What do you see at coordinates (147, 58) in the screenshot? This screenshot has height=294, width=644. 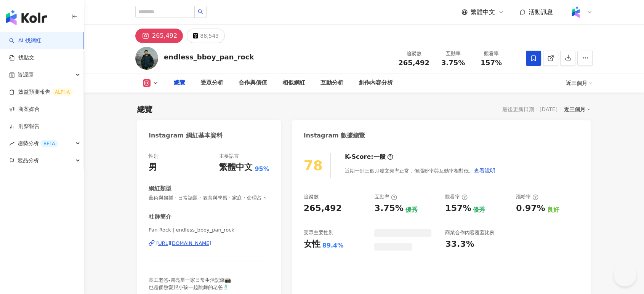 I see `img: KOL Avatar` at bounding box center [147, 58].